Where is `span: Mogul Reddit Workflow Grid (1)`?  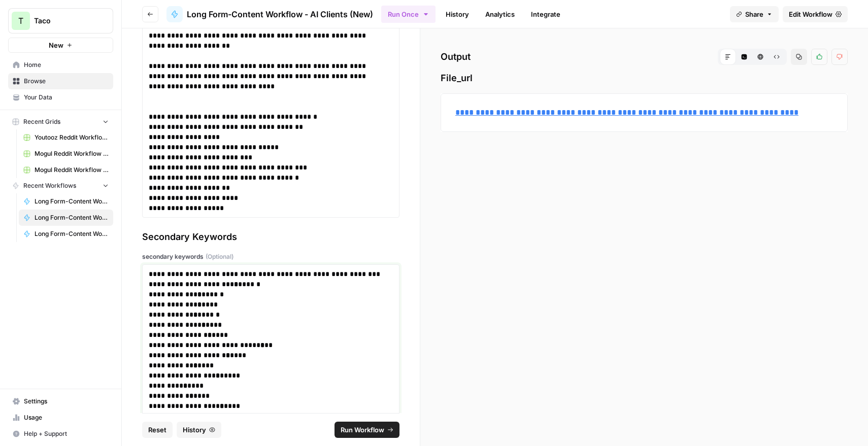
span: Mogul Reddit Workflow Grid (1) is located at coordinates (72, 154).